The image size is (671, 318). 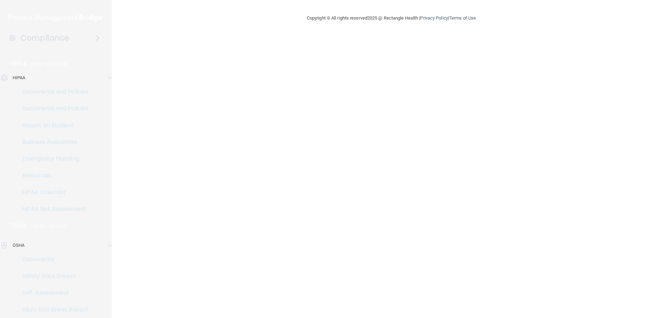 What do you see at coordinates (52, 209) in the screenshot?
I see `p: HIPAA Risk Assessment` at bounding box center [52, 209].